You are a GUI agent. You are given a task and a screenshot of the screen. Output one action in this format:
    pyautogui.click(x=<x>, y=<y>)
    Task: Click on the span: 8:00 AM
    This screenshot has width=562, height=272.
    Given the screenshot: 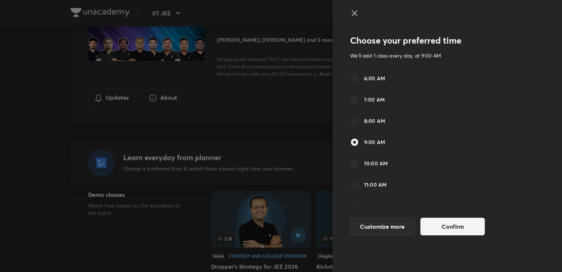 What is the action you would take?
    pyautogui.click(x=375, y=120)
    